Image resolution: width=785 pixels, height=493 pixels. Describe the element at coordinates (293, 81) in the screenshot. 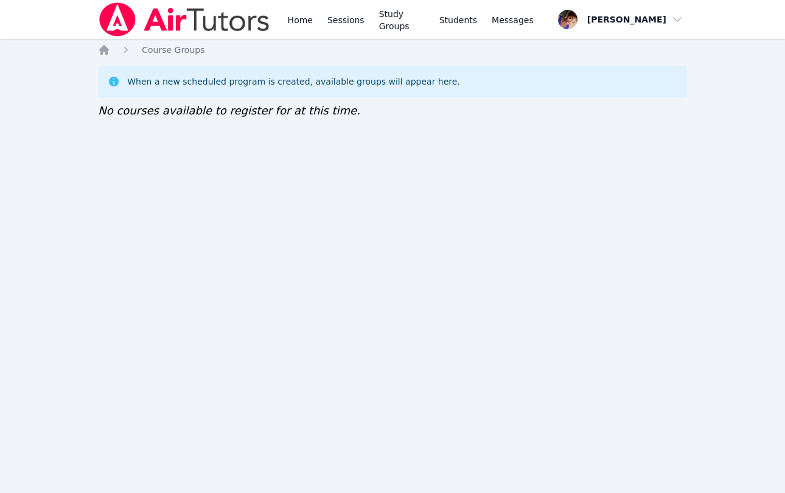

I see `div: When a new scheduled program is created, available groups will appear here.` at that location.